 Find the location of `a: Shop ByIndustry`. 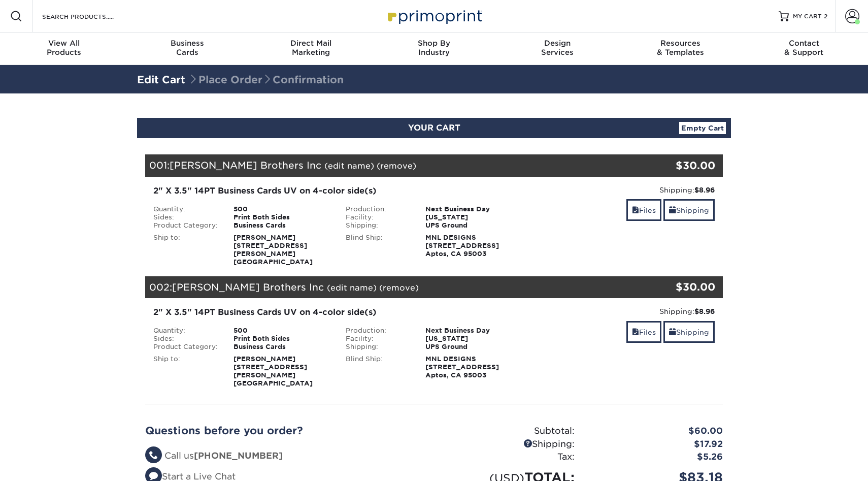

a: Shop ByIndustry is located at coordinates (434, 49).